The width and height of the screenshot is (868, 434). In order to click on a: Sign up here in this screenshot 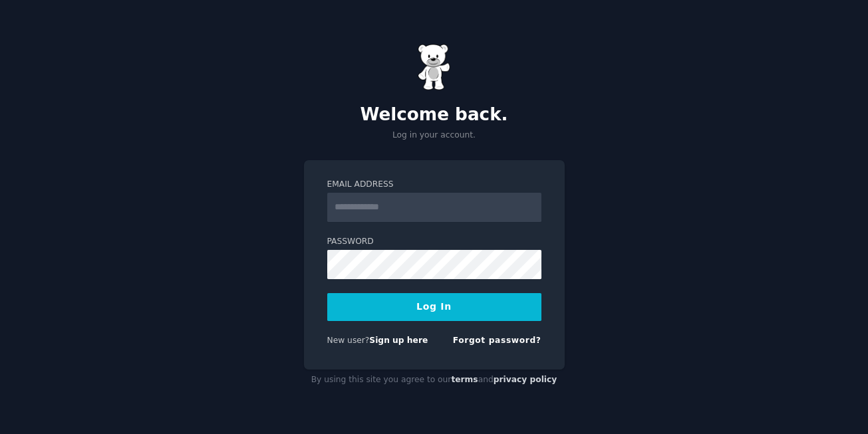, I will do `click(398, 341)`.